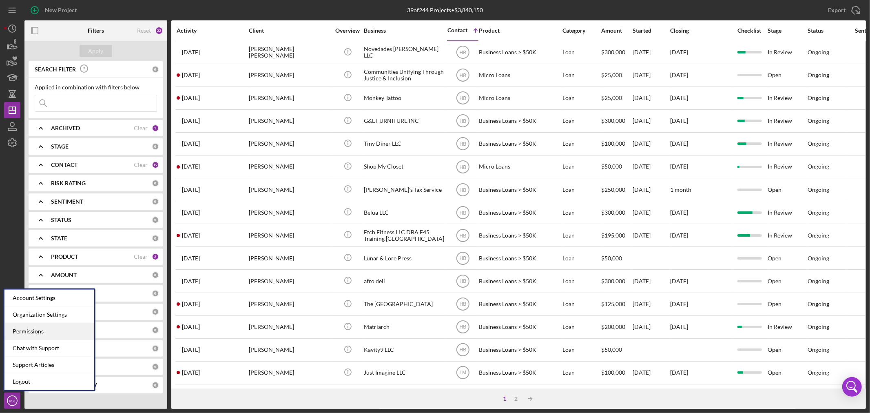 The height and width of the screenshot is (413, 870). Describe the element at coordinates (843, 10) in the screenshot. I see `button: Export` at that location.